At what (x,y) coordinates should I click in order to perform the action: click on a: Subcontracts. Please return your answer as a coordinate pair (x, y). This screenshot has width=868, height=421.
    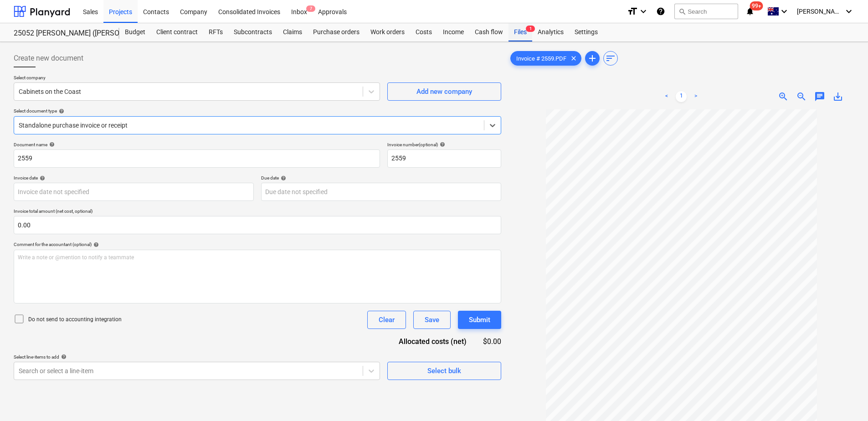
    Looking at the image, I should click on (253, 32).